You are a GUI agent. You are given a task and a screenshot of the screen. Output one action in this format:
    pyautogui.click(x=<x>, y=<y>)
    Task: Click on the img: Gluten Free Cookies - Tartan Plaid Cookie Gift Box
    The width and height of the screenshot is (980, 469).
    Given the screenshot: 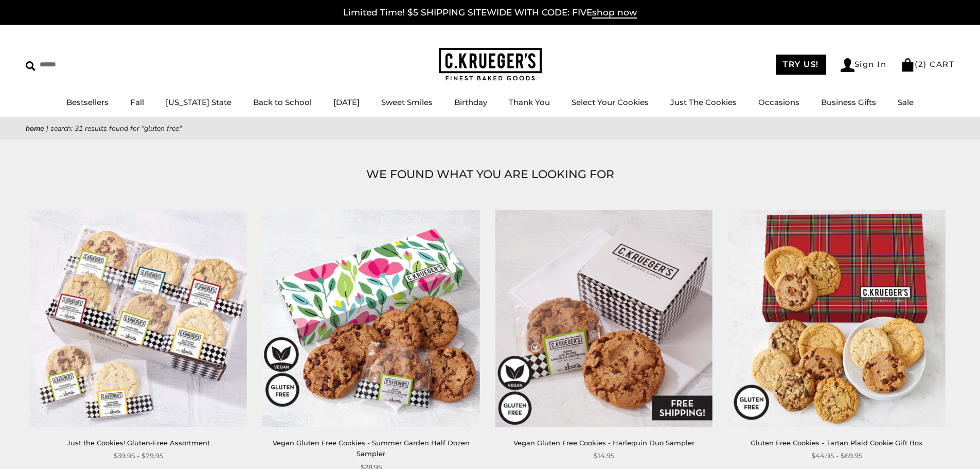 What is the action you would take?
    pyautogui.click(x=837, y=319)
    